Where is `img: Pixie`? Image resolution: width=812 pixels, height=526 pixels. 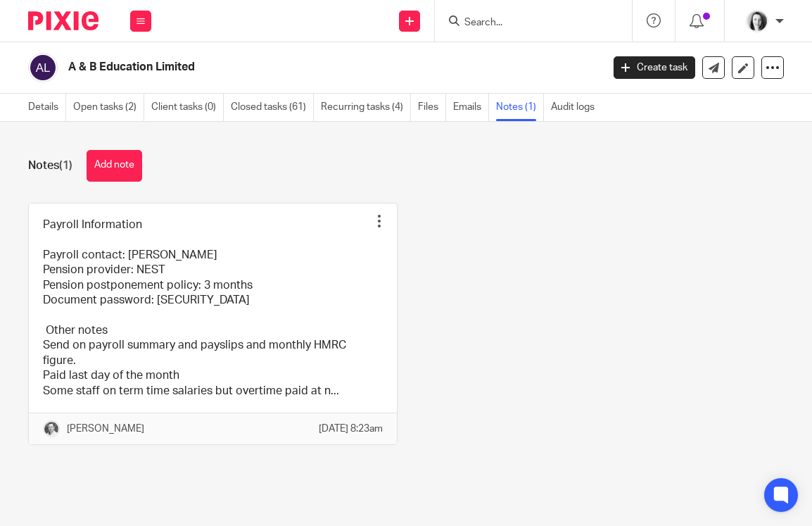 img: Pixie is located at coordinates (64, 20).